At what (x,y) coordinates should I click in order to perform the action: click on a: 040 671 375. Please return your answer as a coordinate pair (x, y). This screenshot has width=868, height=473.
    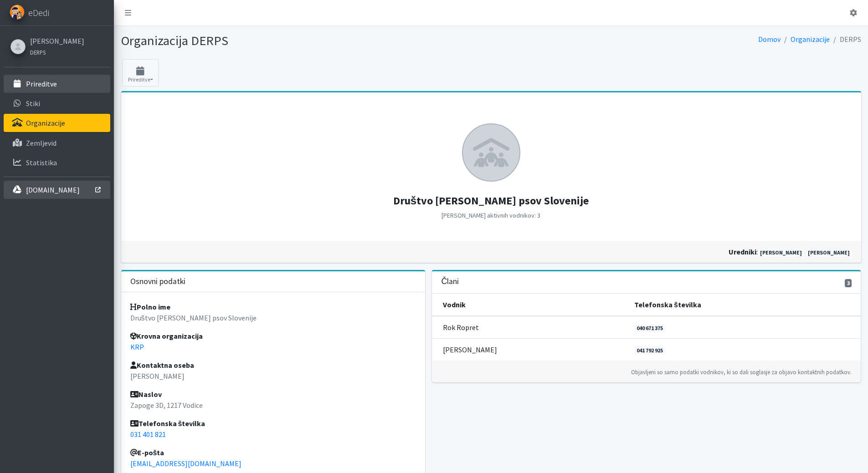
    Looking at the image, I should click on (650, 328).